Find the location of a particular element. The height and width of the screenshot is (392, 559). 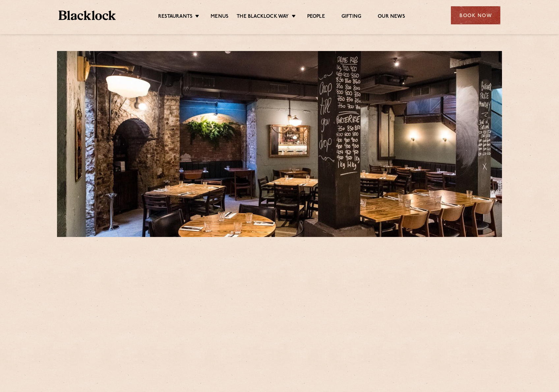

img: BL_Textured_Logo-footer-cropped.svg is located at coordinates (87, 15).